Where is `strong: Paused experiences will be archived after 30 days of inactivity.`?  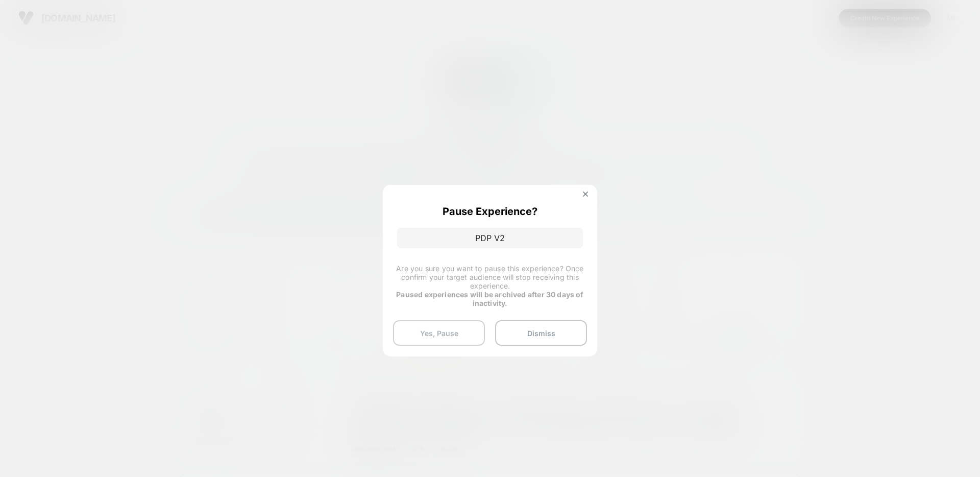
strong: Paused experiences will be archived after 30 days of inactivity. is located at coordinates (490, 299).